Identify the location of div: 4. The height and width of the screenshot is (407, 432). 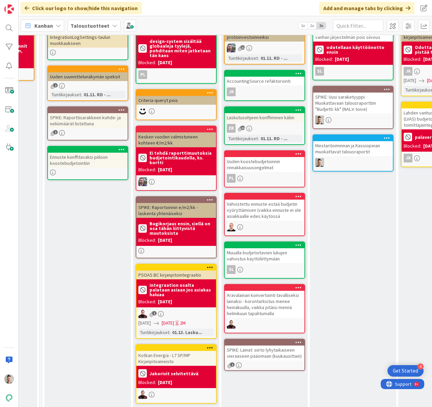
(420, 366).